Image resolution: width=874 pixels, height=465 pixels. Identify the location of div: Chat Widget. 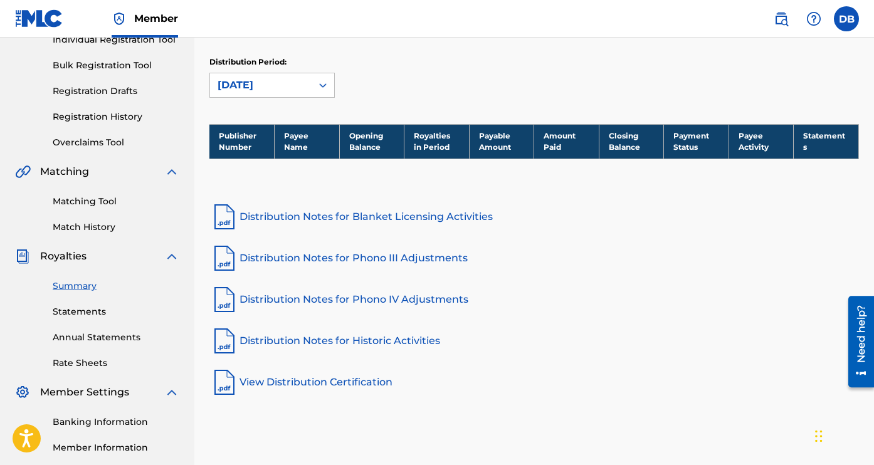
(842, 435).